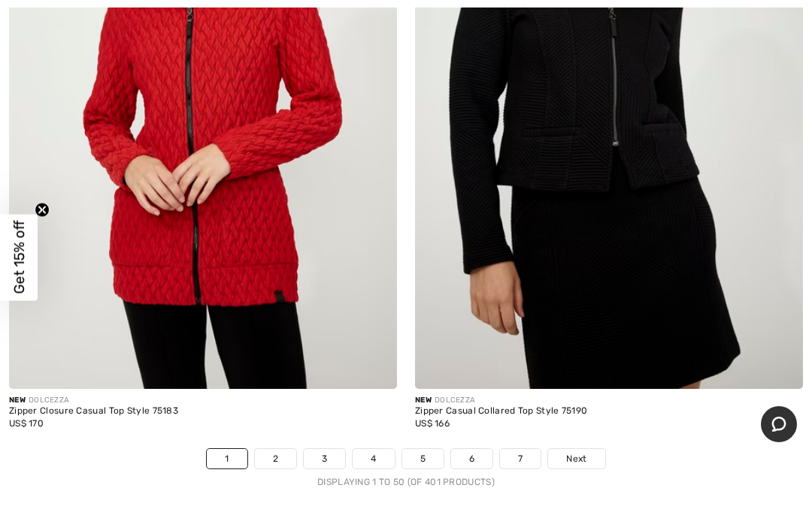 The width and height of the screenshot is (812, 515). I want to click on div: Zipper Casual Collared Top Style 75190, so click(608, 412).